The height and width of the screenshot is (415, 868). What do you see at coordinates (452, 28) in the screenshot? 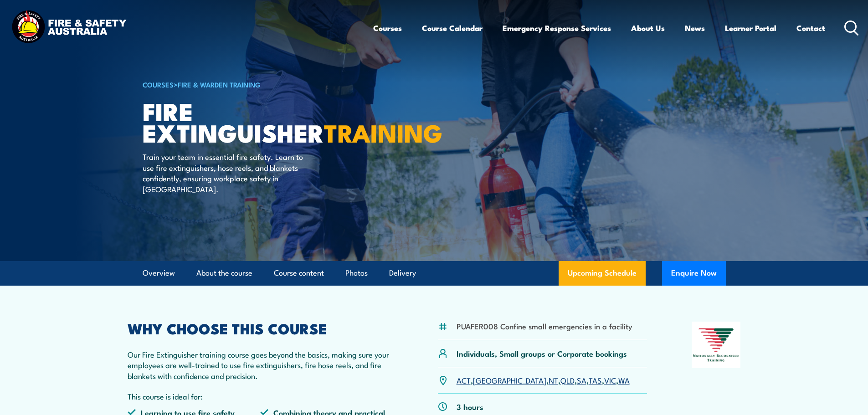
I see `a: Course Calendar` at bounding box center [452, 28].